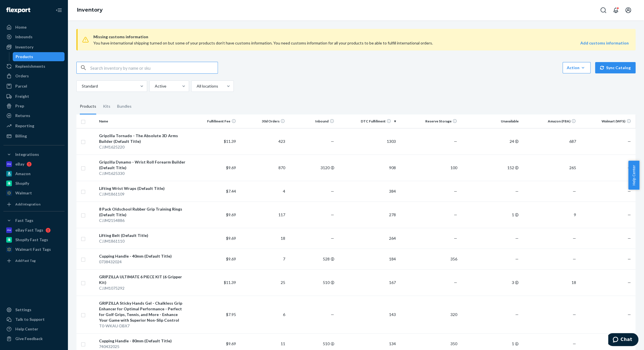  I want to click on td: 100, so click(429, 168).